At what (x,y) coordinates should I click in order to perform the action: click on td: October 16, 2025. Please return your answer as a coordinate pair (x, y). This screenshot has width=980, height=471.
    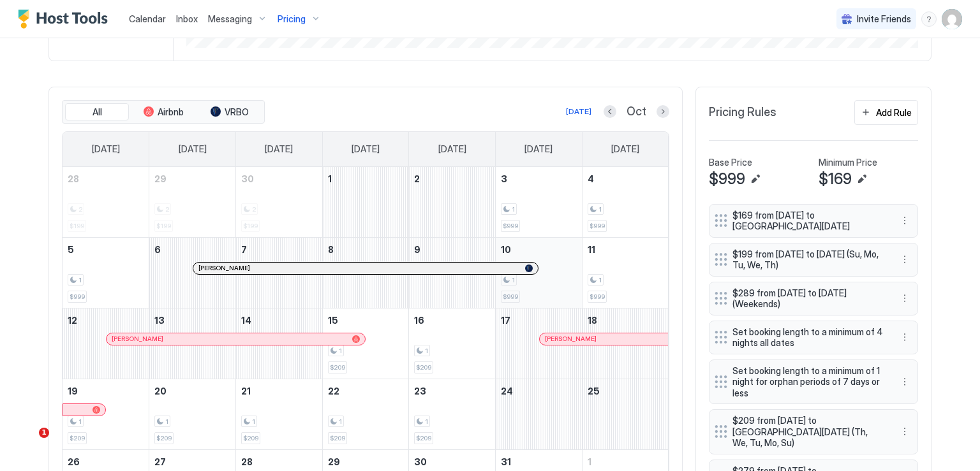
    Looking at the image, I should click on (452, 343).